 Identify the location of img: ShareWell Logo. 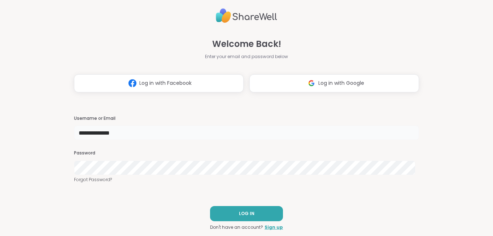
(246, 16).